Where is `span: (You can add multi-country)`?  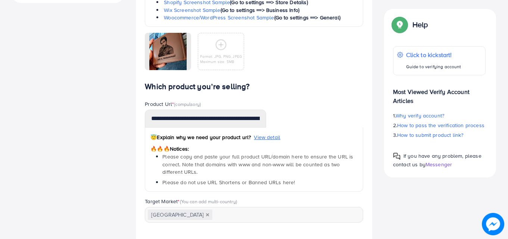 span: (You can add multi-country) is located at coordinates (208, 202).